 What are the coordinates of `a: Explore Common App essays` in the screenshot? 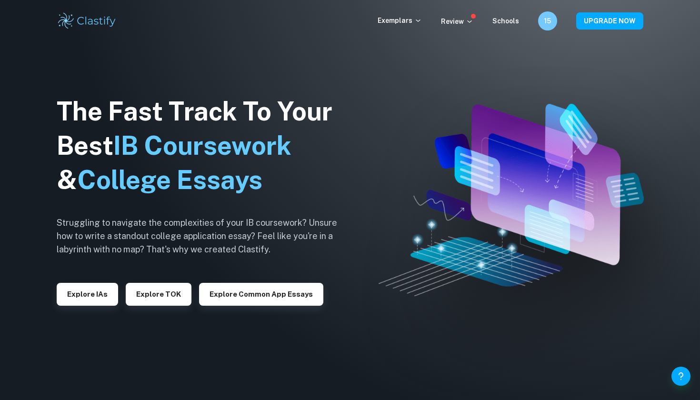 It's located at (261, 293).